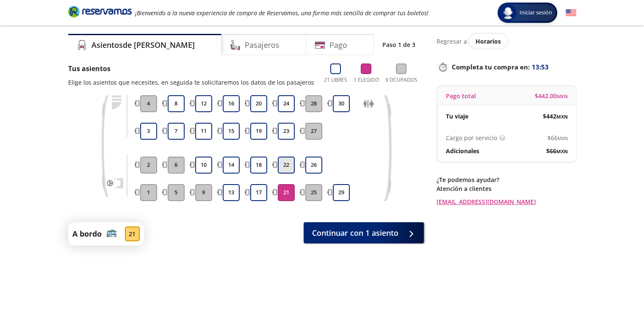 The height and width of the screenshot is (309, 644). I want to click on button: 19, so click(259, 131).